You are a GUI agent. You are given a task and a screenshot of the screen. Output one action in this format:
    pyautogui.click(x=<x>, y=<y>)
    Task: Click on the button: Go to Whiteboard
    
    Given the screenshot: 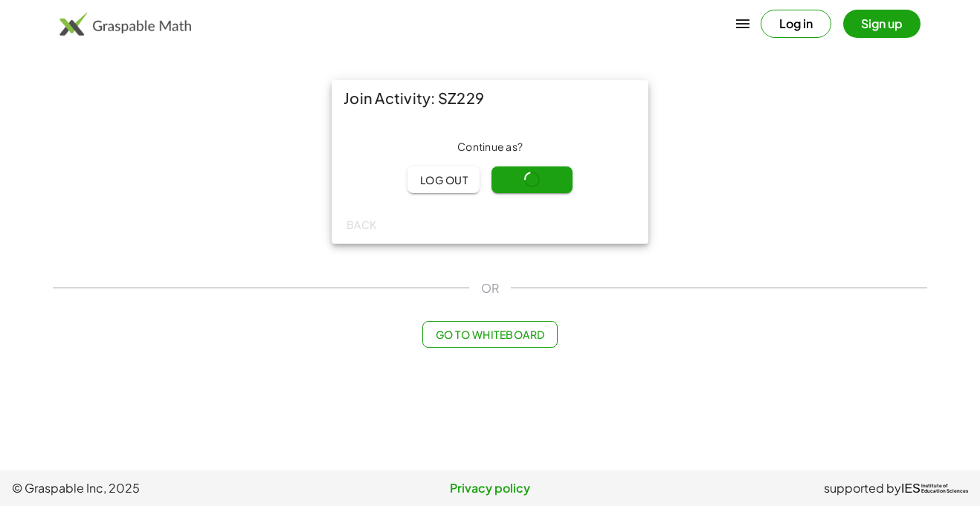 What is the action you would take?
    pyautogui.click(x=490, y=334)
    